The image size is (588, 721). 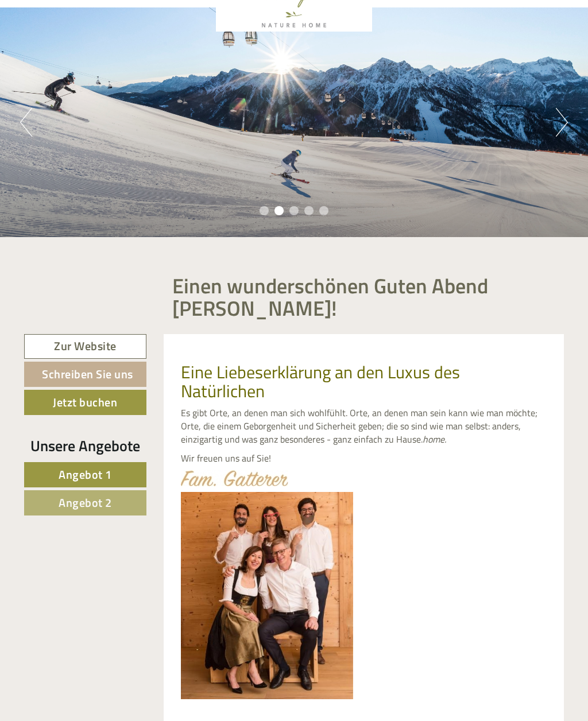 I want to click on span: Angebot 2, so click(x=85, y=503).